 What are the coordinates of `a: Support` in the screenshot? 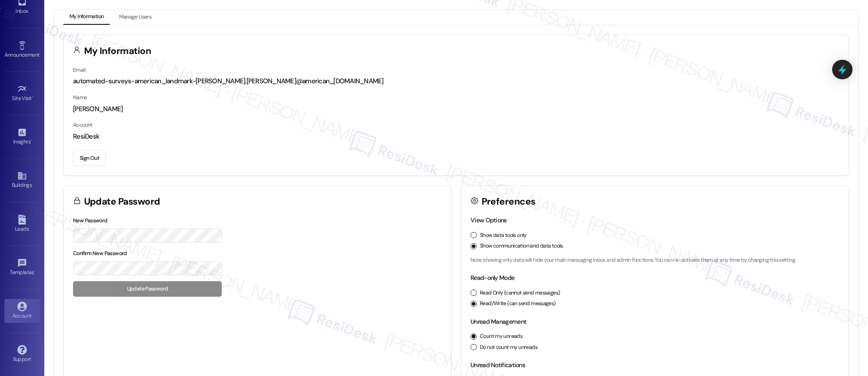 It's located at (22, 354).